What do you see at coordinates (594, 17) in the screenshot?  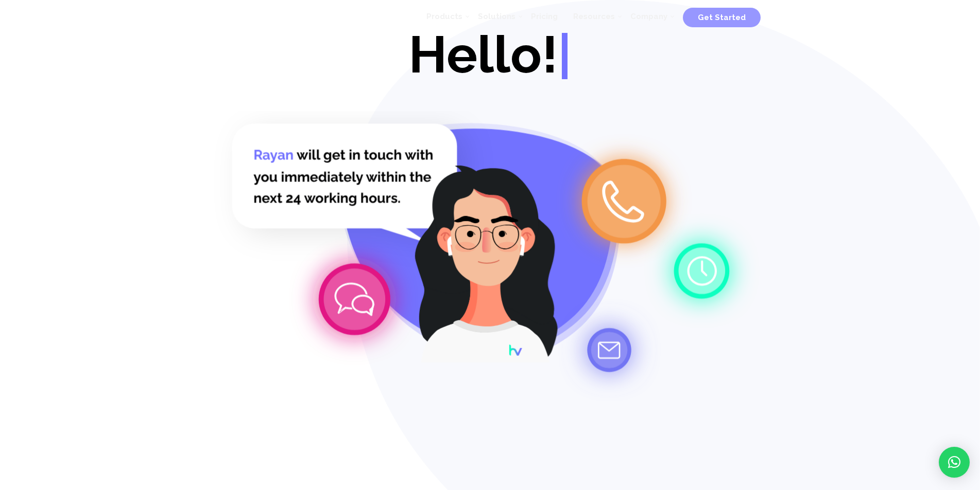 I see `a: Resources` at bounding box center [594, 17].